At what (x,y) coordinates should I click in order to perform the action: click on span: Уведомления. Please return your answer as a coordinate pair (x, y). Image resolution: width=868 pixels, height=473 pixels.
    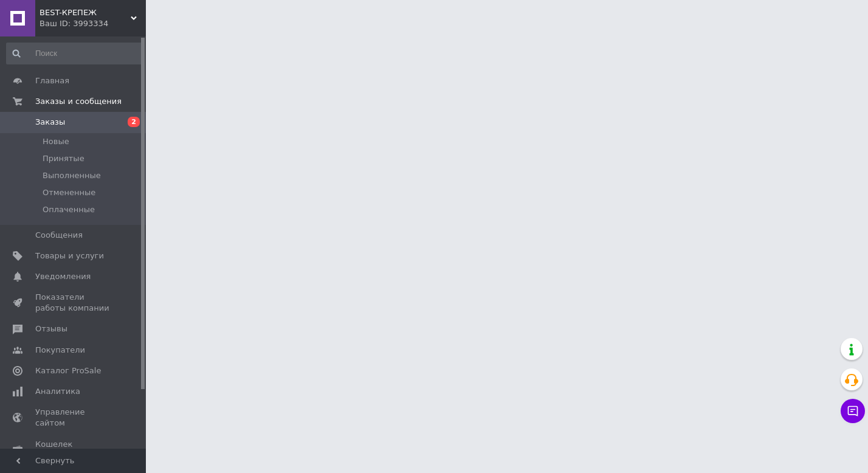
    Looking at the image, I should click on (63, 277).